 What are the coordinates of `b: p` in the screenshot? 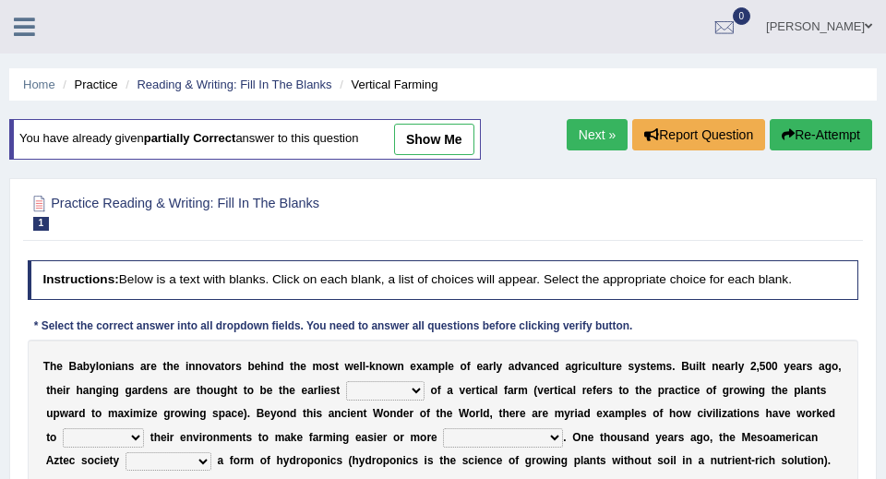 It's located at (55, 413).